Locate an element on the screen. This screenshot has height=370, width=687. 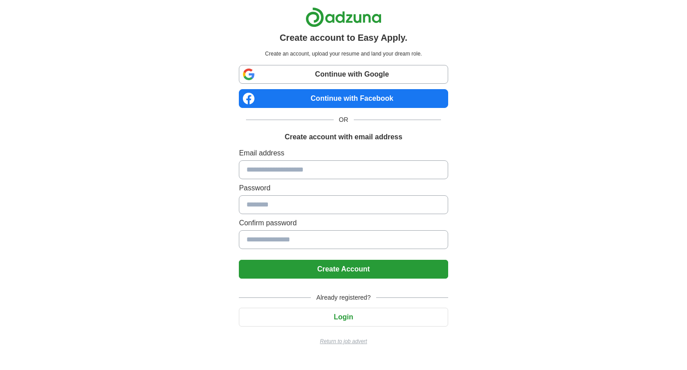
a: Login is located at coordinates (343, 316).